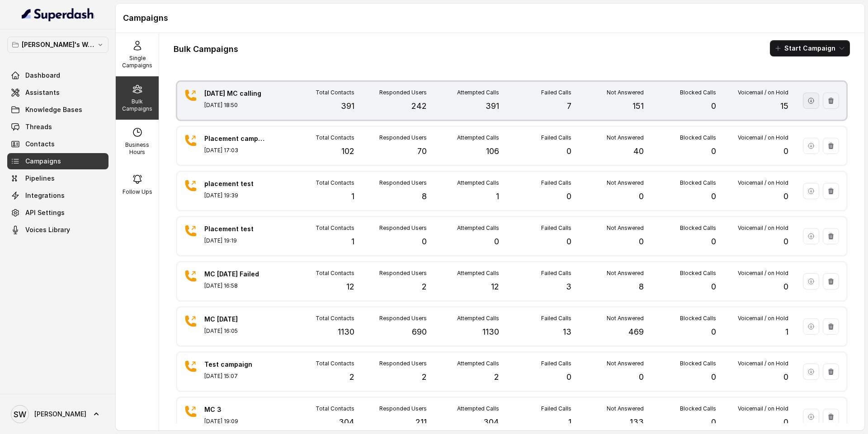 This screenshot has width=868, height=434. What do you see at coordinates (236, 365) in the screenshot?
I see `p: Test campaign` at bounding box center [236, 365].